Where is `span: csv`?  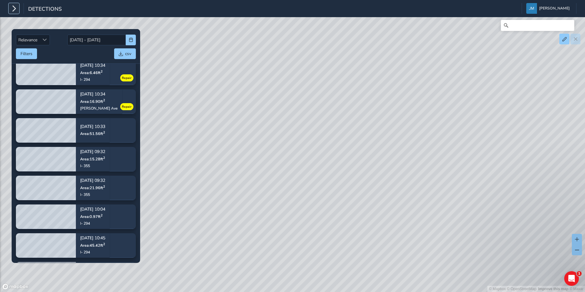 span: csv is located at coordinates (128, 54).